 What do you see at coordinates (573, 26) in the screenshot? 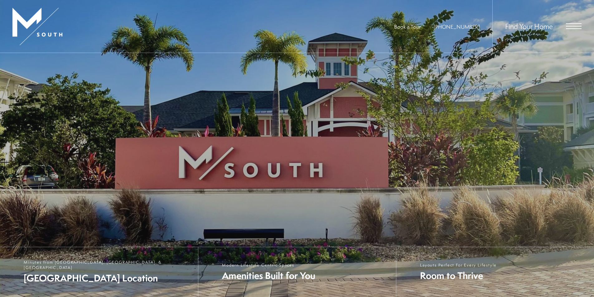
I see `button: Open Menu` at bounding box center [573, 26].